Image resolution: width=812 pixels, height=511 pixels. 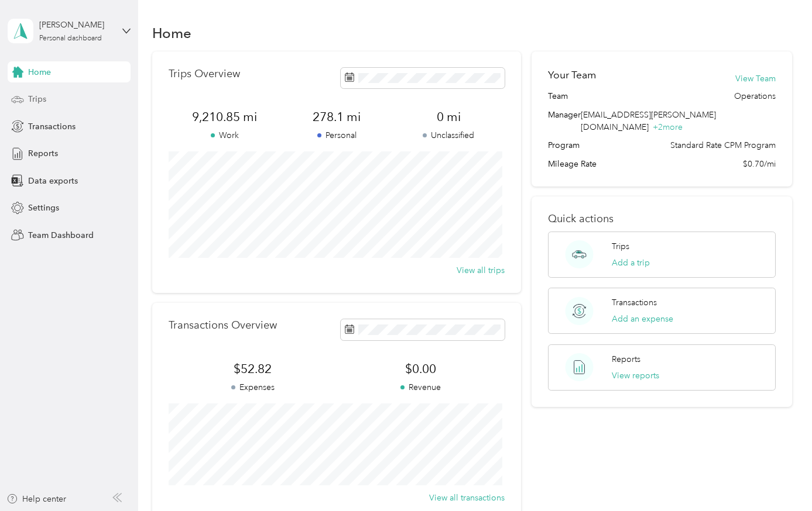 What do you see at coordinates (252, 369) in the screenshot?
I see `span: $52.82` at bounding box center [252, 369].